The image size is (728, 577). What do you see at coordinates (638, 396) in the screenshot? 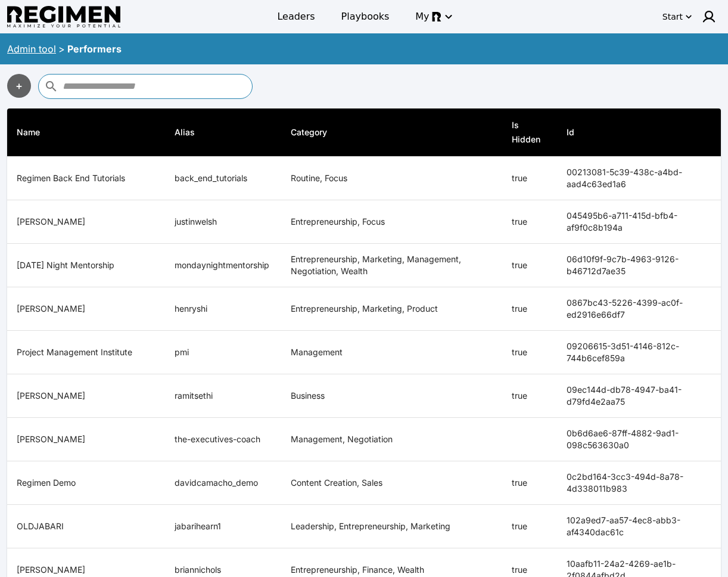
I see `th: 09ec144d-db78-4947-ba41-d79fd4e2aa75` at bounding box center [638, 396].